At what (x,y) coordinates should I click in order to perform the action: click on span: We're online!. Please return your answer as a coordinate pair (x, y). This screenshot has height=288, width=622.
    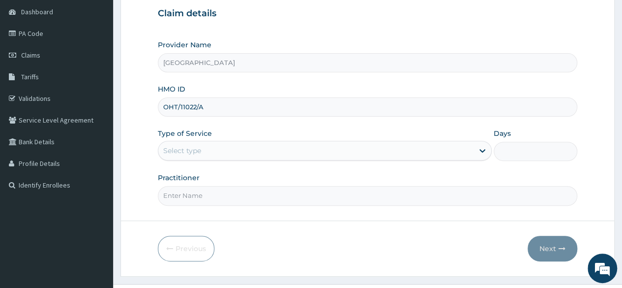
    Looking at the image, I should click on (96, 133).